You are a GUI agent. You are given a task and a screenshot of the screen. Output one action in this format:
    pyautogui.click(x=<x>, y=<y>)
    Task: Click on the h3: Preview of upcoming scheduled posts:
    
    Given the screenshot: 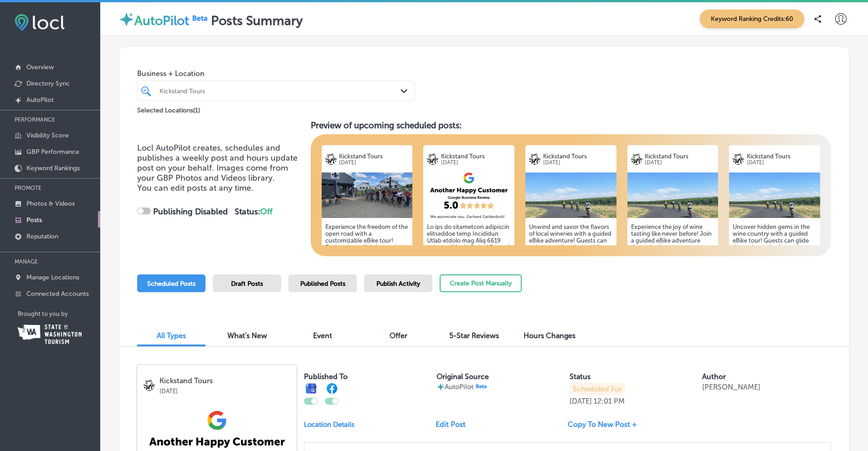 What is the action you would take?
    pyautogui.click(x=571, y=125)
    